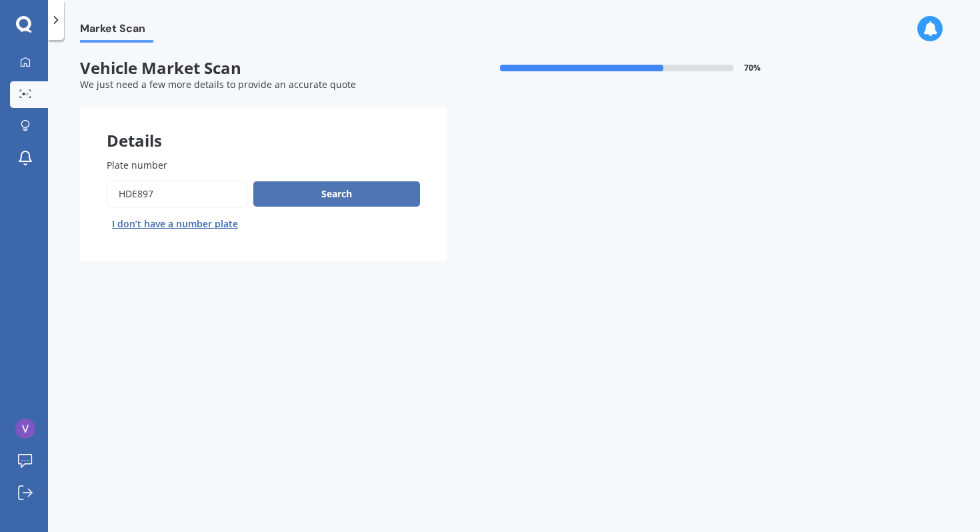 This screenshot has width=980, height=532. Describe the element at coordinates (117, 31) in the screenshot. I see `span: Market Scan` at that location.